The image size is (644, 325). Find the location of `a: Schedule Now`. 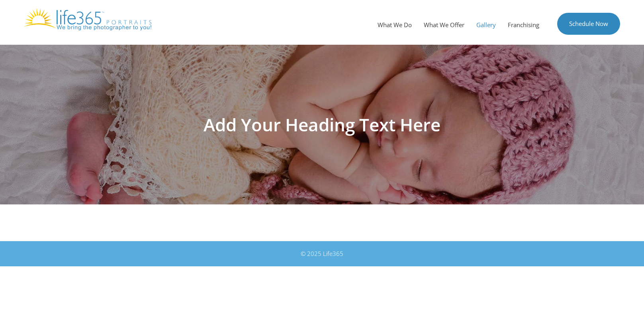

a: Schedule Now is located at coordinates (589, 24).